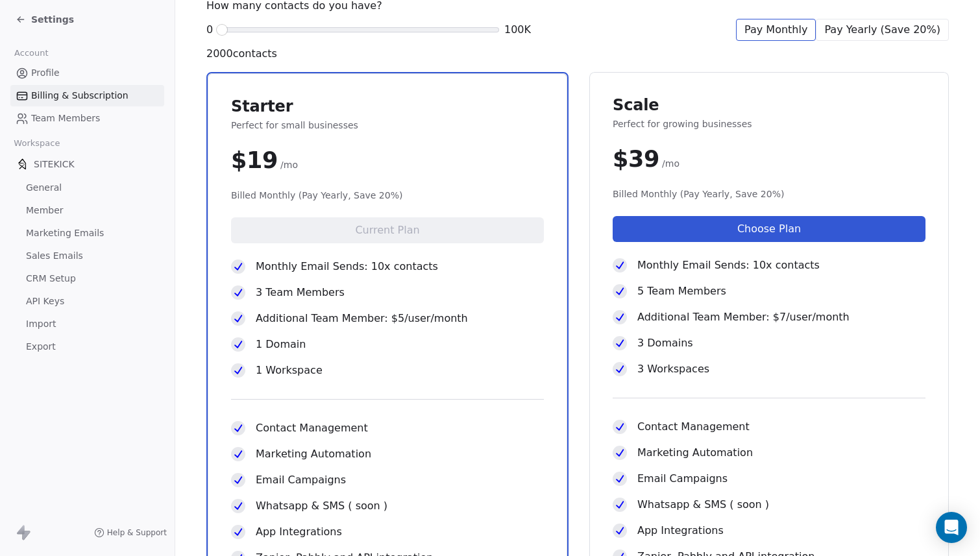 Image resolution: width=980 pixels, height=556 pixels. What do you see at coordinates (769, 124) in the screenshot?
I see `span: Perfect for growing businesses` at bounding box center [769, 124].